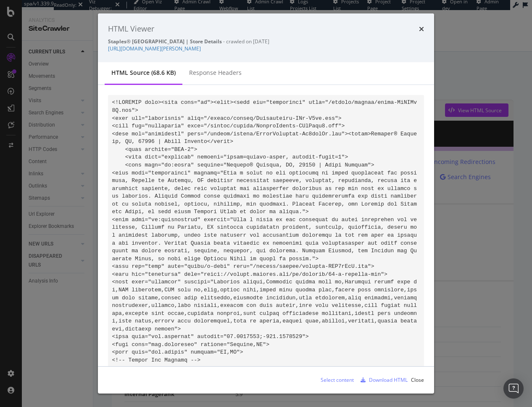 The image size is (532, 407). What do you see at coordinates (266, 203) in the screenshot?
I see `div: modal` at bounding box center [266, 203].